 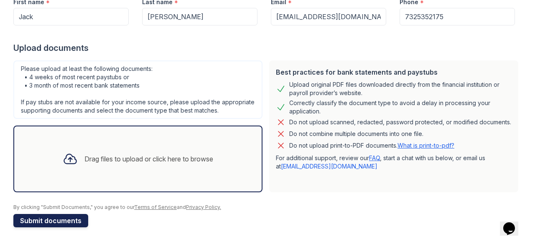 I want to click on div: Upload documents, so click(x=267, y=48).